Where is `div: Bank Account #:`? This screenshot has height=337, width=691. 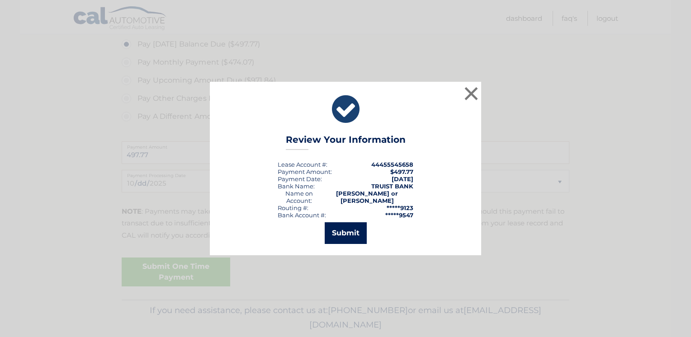 div: Bank Account #: is located at coordinates (302, 215).